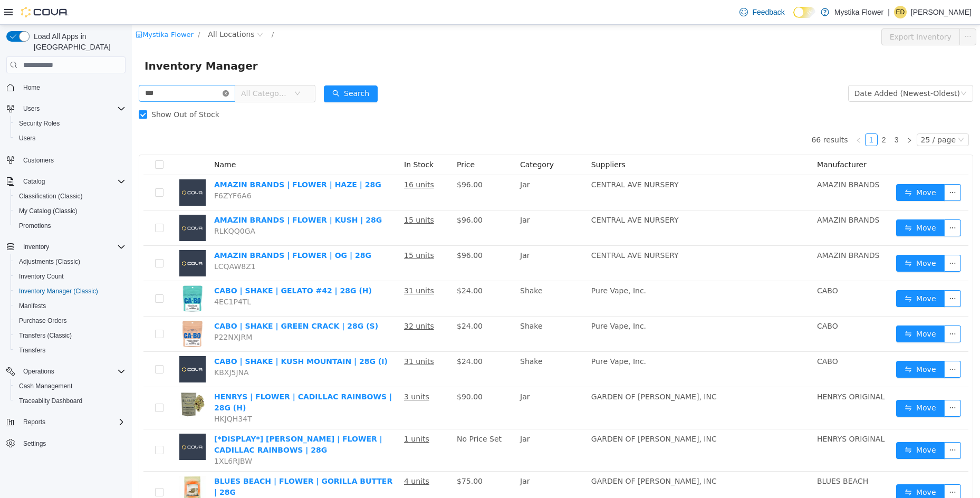  I want to click on a: My Catalog (Classic), so click(48, 211).